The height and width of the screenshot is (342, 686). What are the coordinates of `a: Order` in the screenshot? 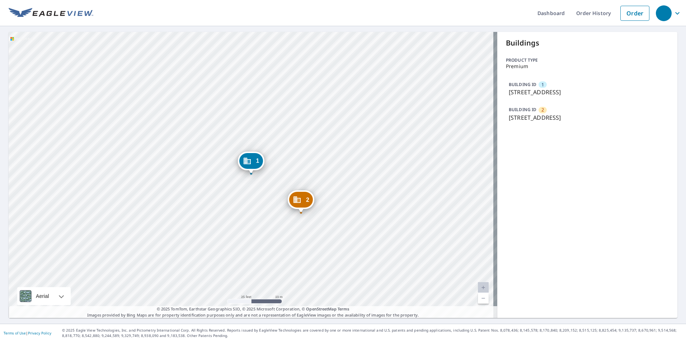 It's located at (634, 13).